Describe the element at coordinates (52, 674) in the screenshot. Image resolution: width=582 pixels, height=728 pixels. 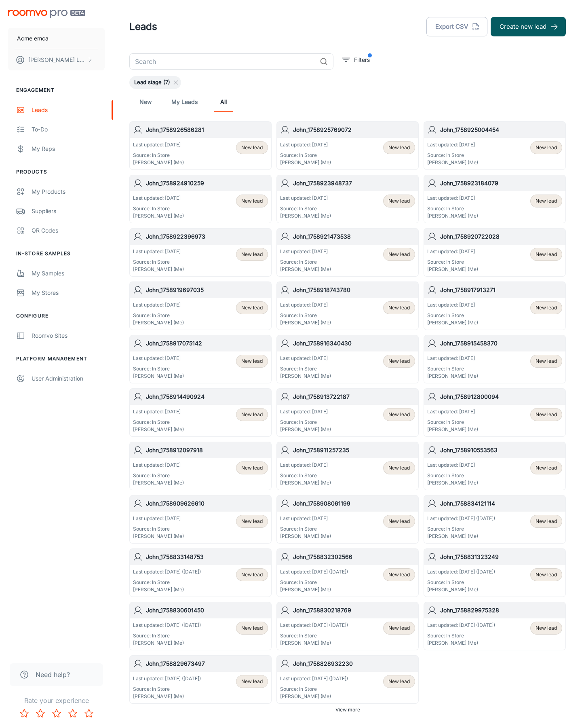
I see `span: Need help?` at that location.